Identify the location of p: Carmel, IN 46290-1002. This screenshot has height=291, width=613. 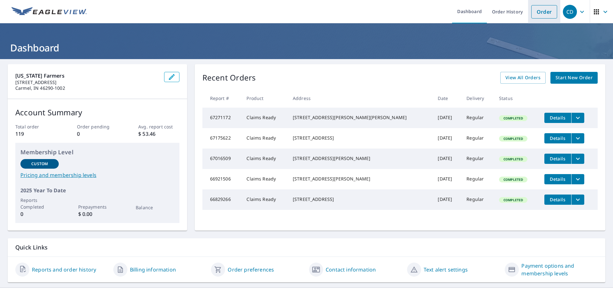
(87, 88).